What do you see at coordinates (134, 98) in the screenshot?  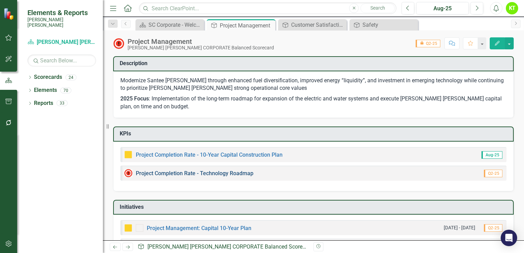 I see `strong: 2025 Focus` at bounding box center [134, 98].